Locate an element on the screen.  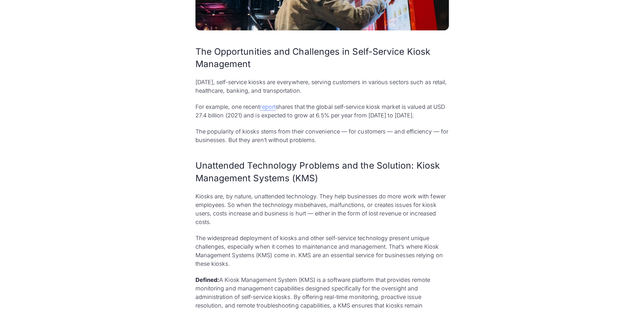
p: The widespread deployment of kiosks and other self-service technology present unique challenges, ... is located at coordinates (322, 251).